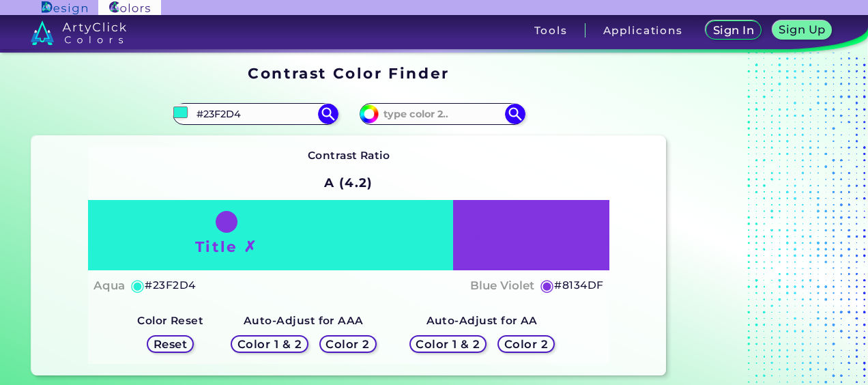 This screenshot has width=868, height=385. I want to click on h5: Sign Up, so click(802, 30).